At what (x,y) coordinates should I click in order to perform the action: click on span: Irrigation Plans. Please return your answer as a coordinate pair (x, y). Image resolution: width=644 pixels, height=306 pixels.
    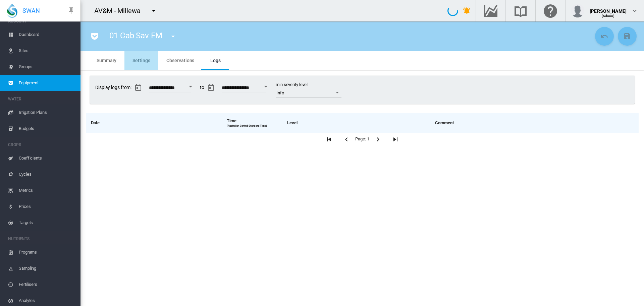
    Looking at the image, I should click on (47, 112).